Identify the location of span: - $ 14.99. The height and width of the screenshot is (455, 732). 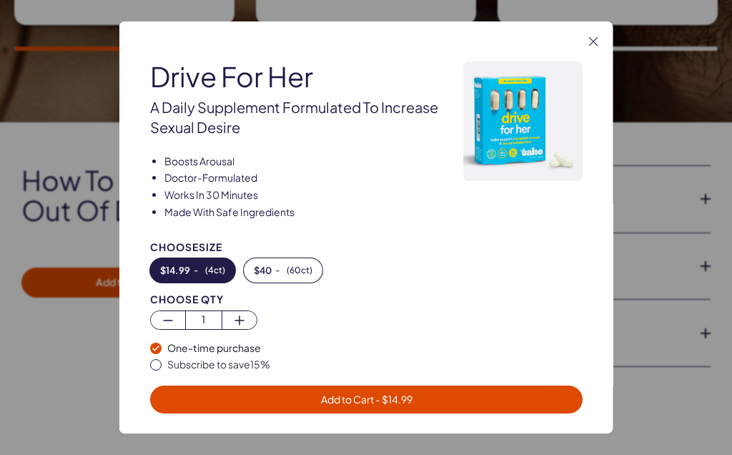
(392, 399).